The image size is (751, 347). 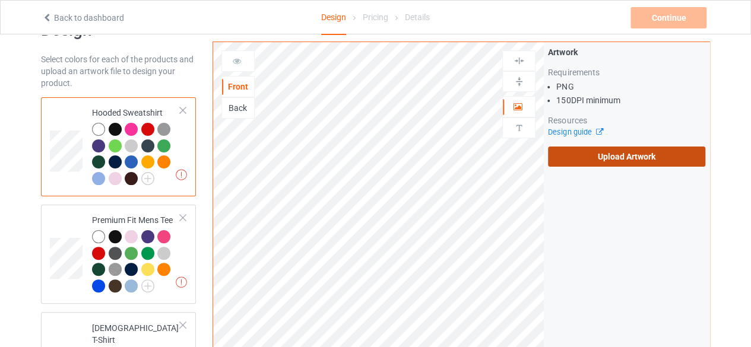 I want to click on div: Front, so click(x=238, y=87).